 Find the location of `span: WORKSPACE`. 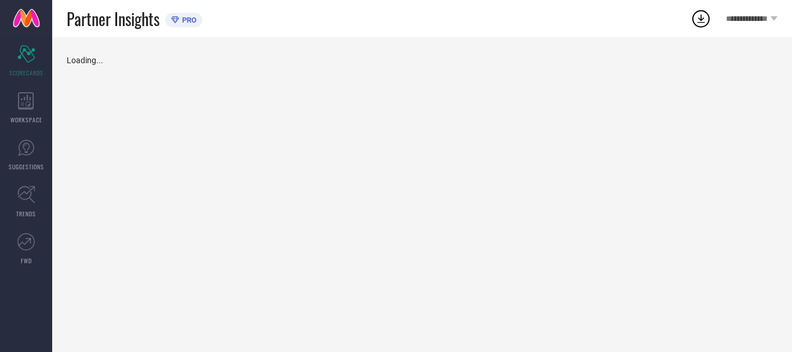

span: WORKSPACE is located at coordinates (26, 119).